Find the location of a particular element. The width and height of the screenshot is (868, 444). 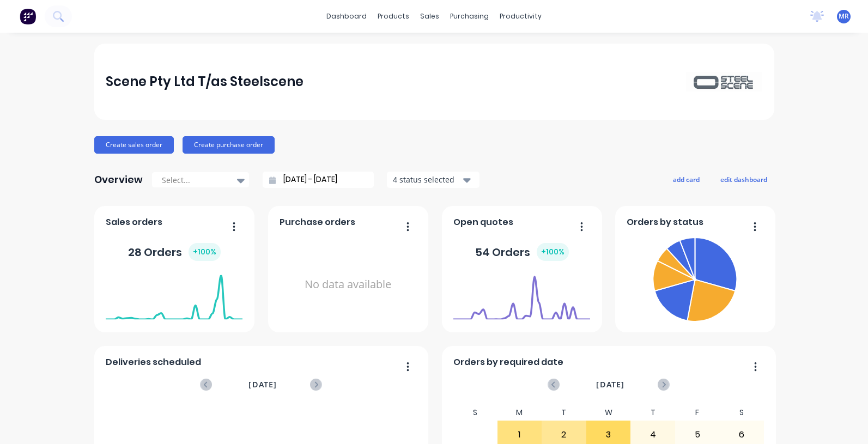

span: Orders by status is located at coordinates (665, 222).